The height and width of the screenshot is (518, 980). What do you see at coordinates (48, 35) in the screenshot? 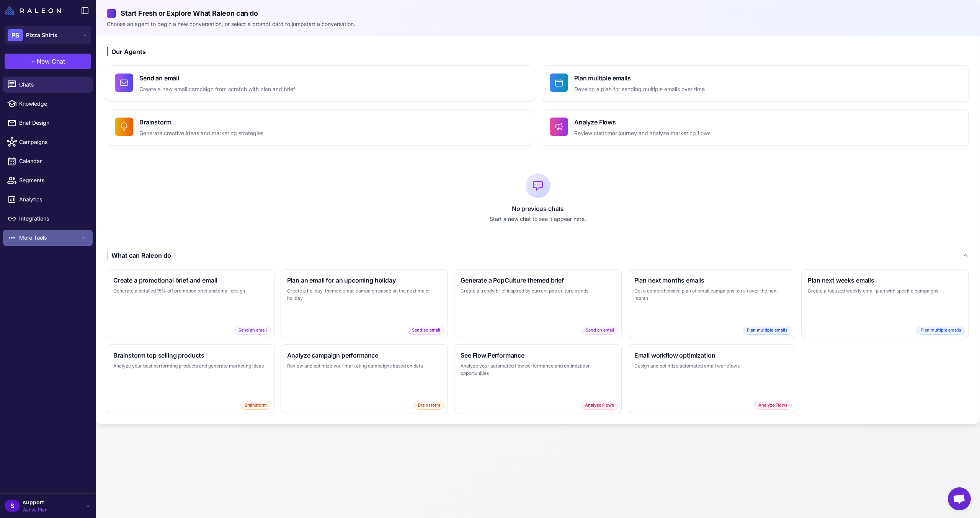
I see `button: PSPizza Shirts` at bounding box center [48, 35].